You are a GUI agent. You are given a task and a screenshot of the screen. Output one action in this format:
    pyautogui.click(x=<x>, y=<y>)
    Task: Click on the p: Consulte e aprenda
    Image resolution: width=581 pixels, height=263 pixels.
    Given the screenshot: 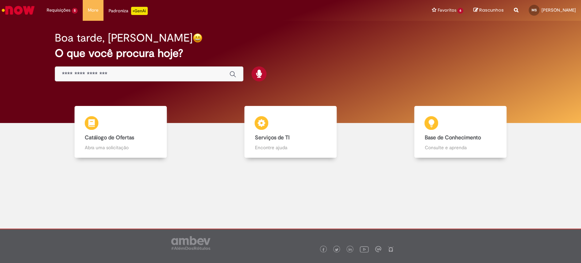 What is the action you would take?
    pyautogui.click(x=461, y=147)
    